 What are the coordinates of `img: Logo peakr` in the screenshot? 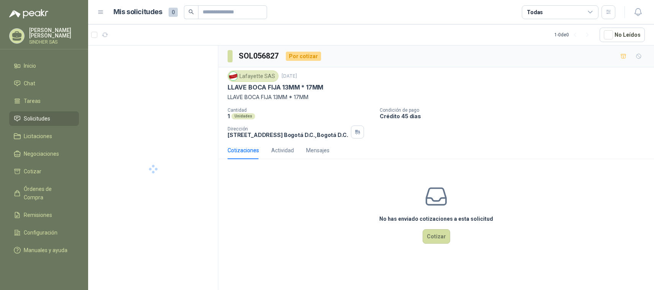 It's located at (29, 14).